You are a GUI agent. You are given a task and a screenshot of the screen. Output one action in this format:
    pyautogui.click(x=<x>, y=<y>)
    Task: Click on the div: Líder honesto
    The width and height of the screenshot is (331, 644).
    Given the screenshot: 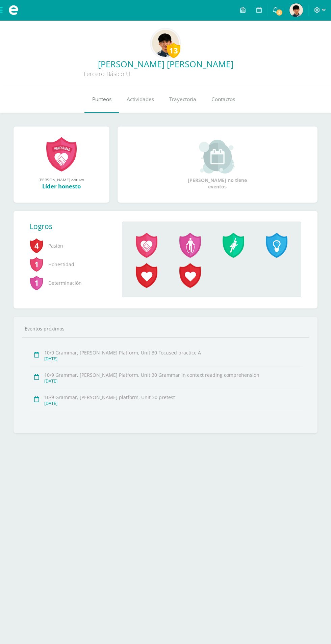 What is the action you would take?
    pyautogui.click(x=61, y=186)
    